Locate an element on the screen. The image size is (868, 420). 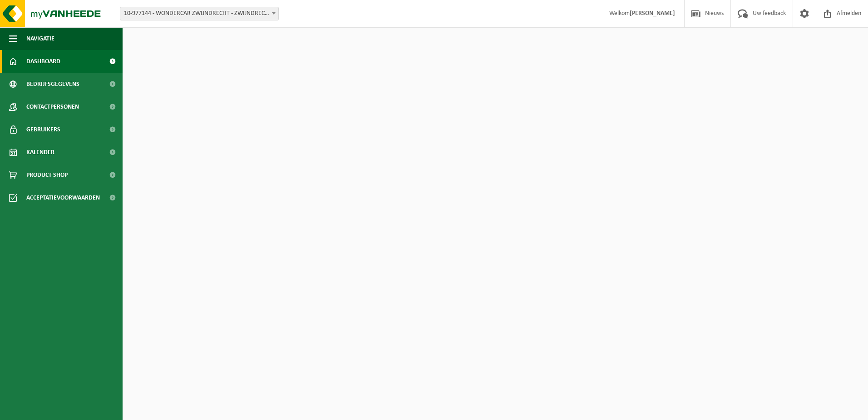
span: Contactpersonen is located at coordinates (53, 107).